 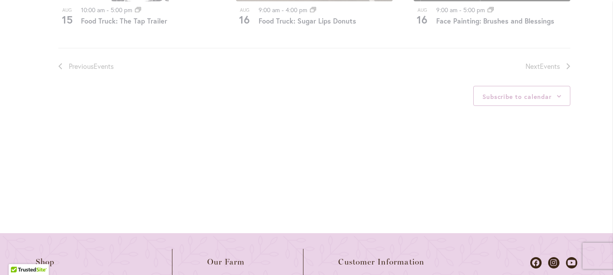 What do you see at coordinates (572, 263) in the screenshot?
I see `a: Dahlias on Youtube` at bounding box center [572, 263].